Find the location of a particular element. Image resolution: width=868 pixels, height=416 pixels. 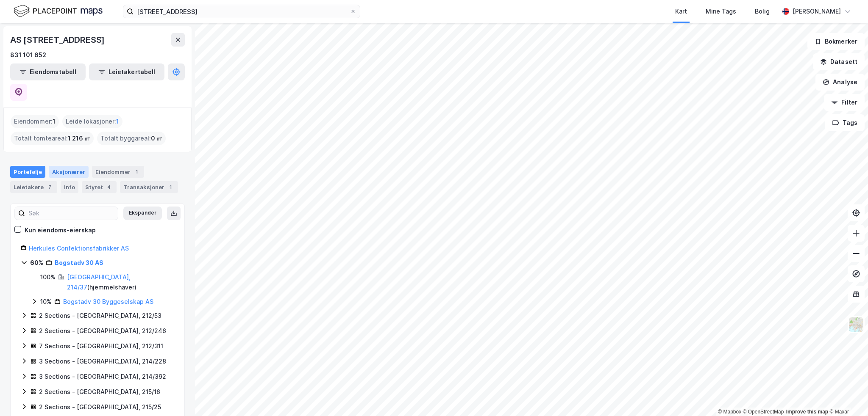

span: 0 ㎡ is located at coordinates (157, 139).